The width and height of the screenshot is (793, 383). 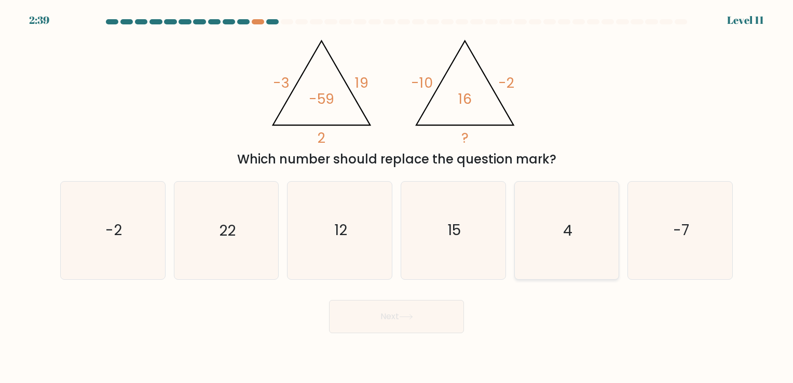 I want to click on tspan: -59, so click(x=322, y=99).